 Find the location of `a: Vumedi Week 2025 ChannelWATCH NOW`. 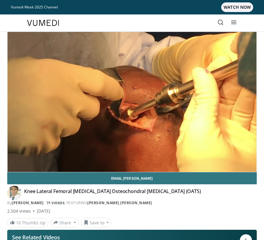

a: Vumedi Week 2025 ChannelWATCH NOW is located at coordinates (132, 7).